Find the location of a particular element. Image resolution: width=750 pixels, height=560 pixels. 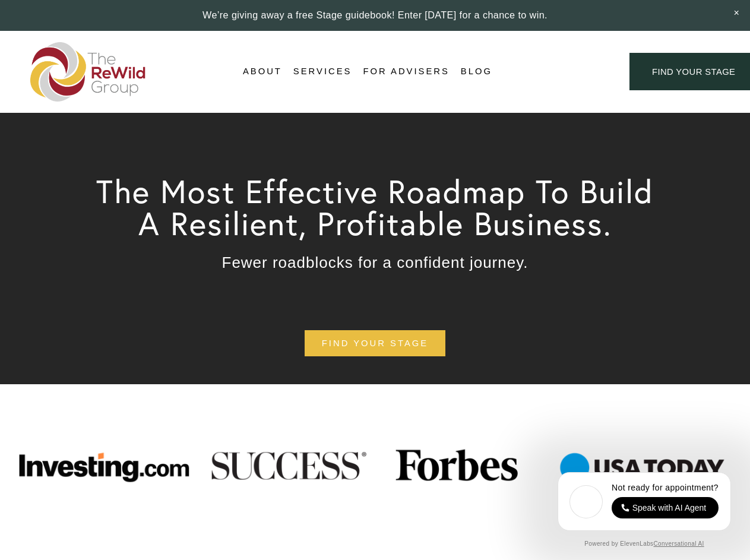

a: find your stage is located at coordinates (375, 343).